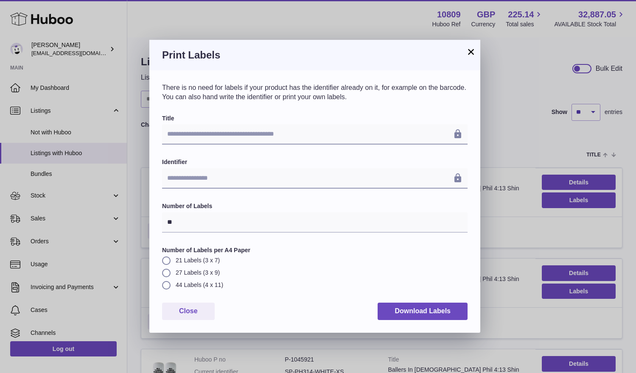  I want to click on label: Title, so click(315, 118).